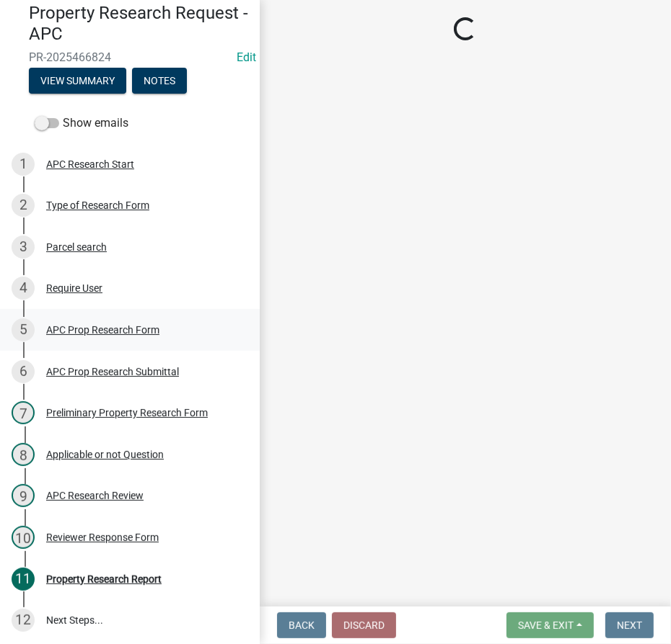  Describe the element at coordinates (90, 164) in the screenshot. I see `div: APC Research Start` at that location.